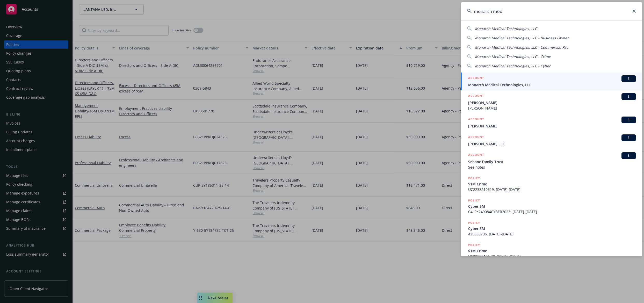 The width and height of the screenshot is (644, 303). What do you see at coordinates (513, 66) in the screenshot?
I see `span: Monarch Medical Technologies, LLC - Cyber` at bounding box center [513, 66].